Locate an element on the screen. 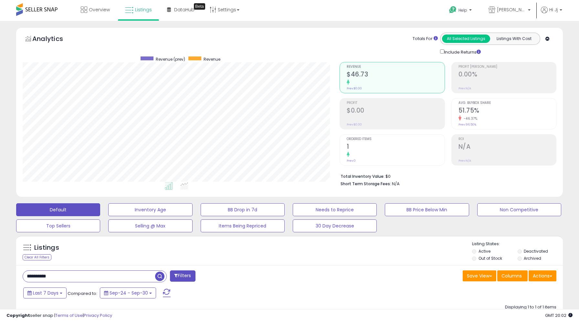  button: 30 Day Decrease is located at coordinates (335, 226).